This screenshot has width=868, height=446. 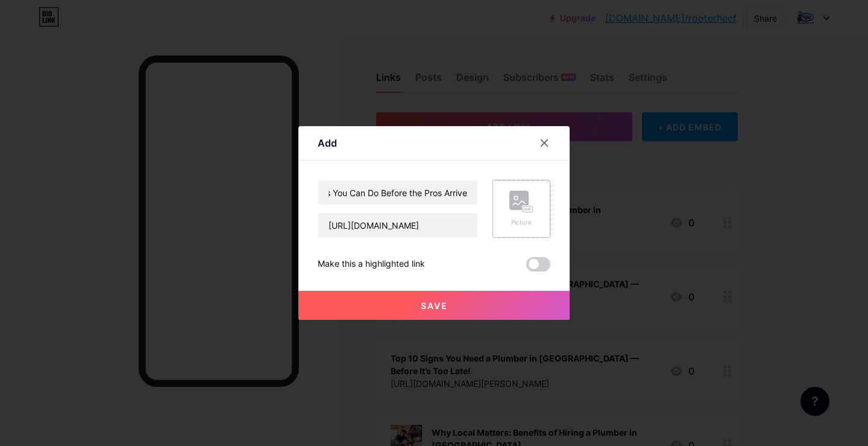 What do you see at coordinates (398, 193) in the screenshot?
I see `input: Title` at bounding box center [398, 193].